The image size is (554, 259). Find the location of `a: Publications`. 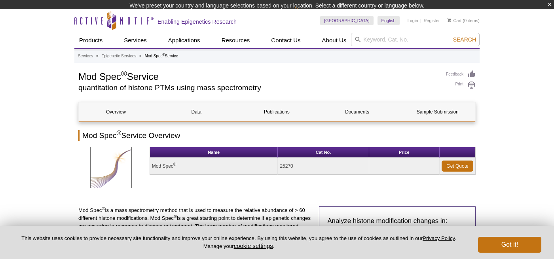

a: Publications is located at coordinates (277, 112).